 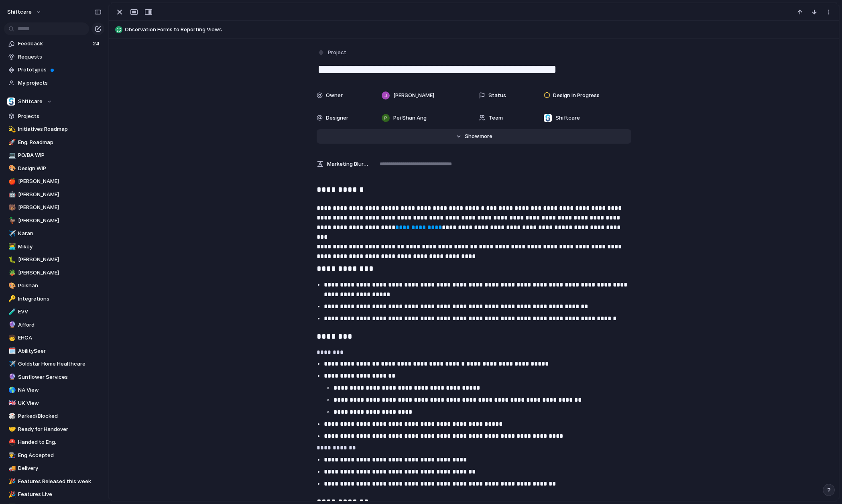 What do you see at coordinates (60, 338) in the screenshot?
I see `span: EHCA` at bounding box center [60, 338].